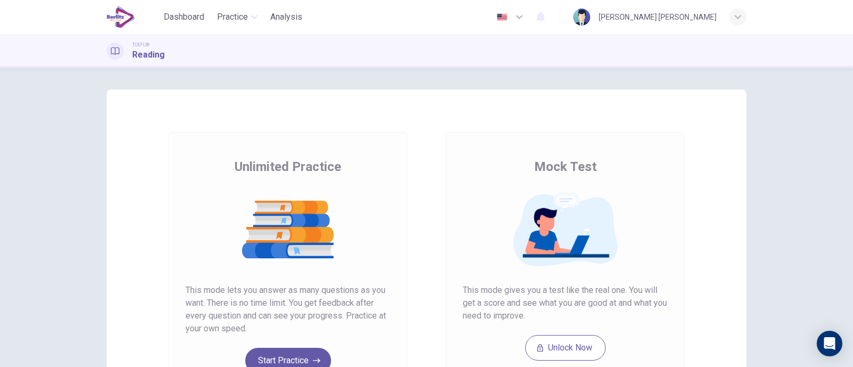  Describe the element at coordinates (286, 17) in the screenshot. I see `span: Analysis` at that location.